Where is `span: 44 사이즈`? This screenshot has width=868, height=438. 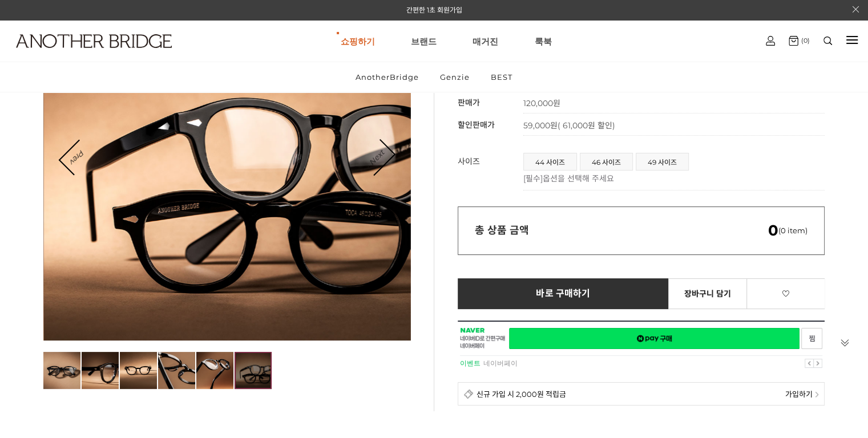
span: 44 사이즈 is located at coordinates (550, 161).